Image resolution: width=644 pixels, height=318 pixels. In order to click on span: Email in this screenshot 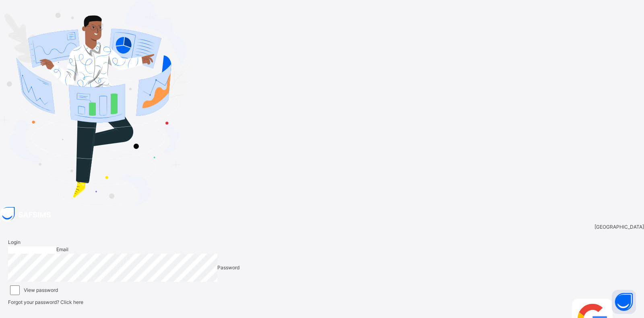, I will do `click(63, 250)`.